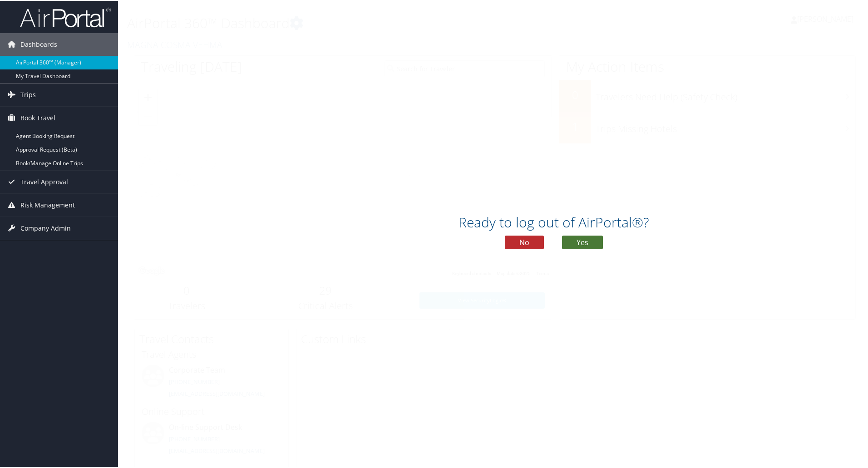 This screenshot has height=468, width=868. Describe the element at coordinates (45, 228) in the screenshot. I see `span: Company Admin` at that location.